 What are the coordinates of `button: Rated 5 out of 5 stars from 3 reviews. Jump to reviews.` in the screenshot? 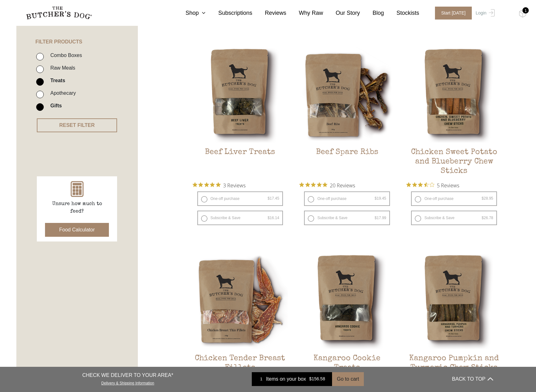 It's located at (219, 185).